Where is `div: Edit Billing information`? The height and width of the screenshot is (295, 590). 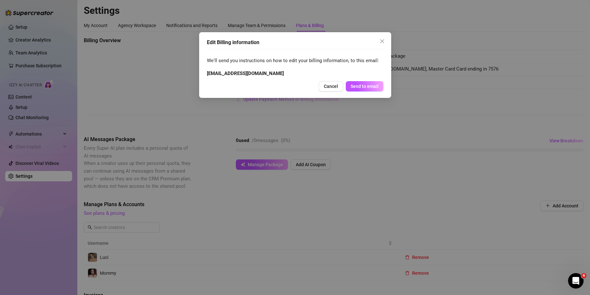 div: Edit Billing information is located at coordinates (295, 43).